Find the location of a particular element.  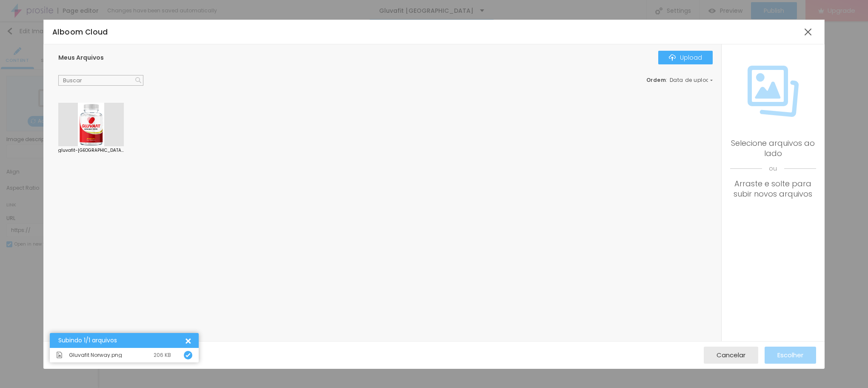

span: Meus Arquivos is located at coordinates (81, 58).